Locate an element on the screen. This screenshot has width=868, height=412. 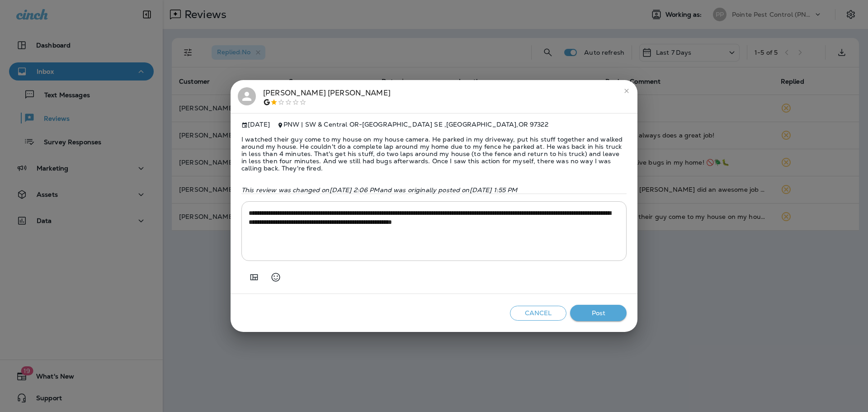
button: Select an emoji is located at coordinates (275, 277).